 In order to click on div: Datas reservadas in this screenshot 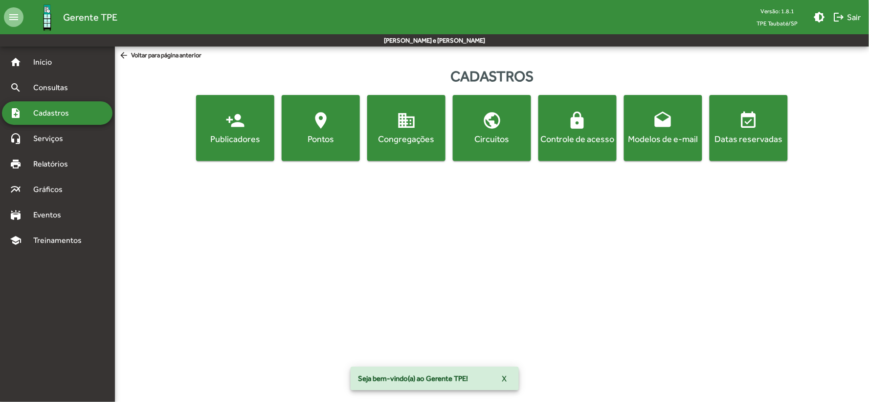, I will do `click(749, 138)`.